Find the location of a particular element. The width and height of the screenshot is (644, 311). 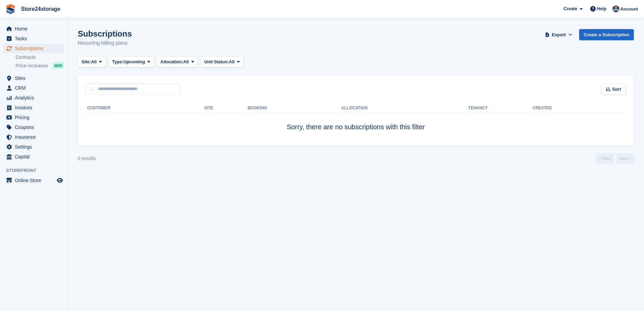

button: Site: All is located at coordinates (91, 62).